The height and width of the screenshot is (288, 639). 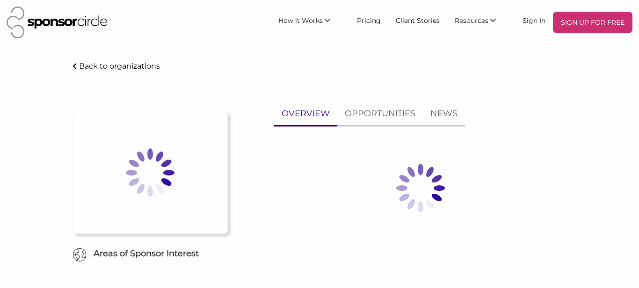 I want to click on img: Globe Icon, so click(x=79, y=255).